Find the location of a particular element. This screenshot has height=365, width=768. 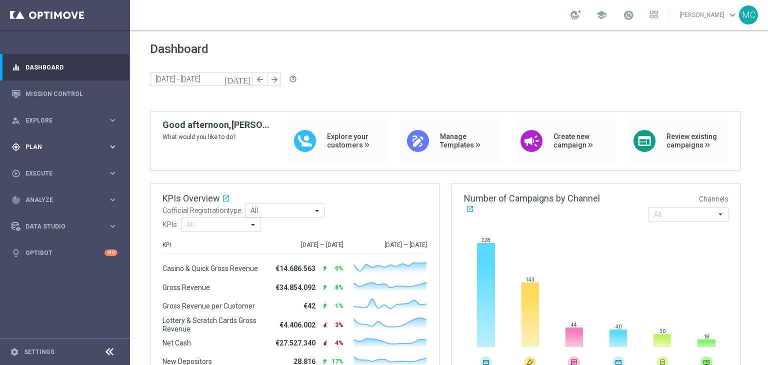

i: lightbulb is located at coordinates (16, 253).